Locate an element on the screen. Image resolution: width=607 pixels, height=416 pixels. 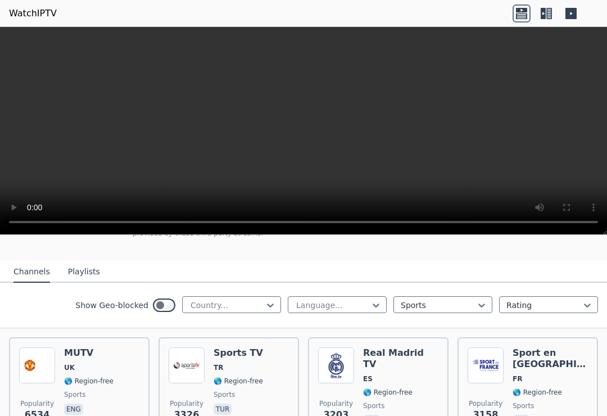
a: WatchIPTV is located at coordinates (33, 13).